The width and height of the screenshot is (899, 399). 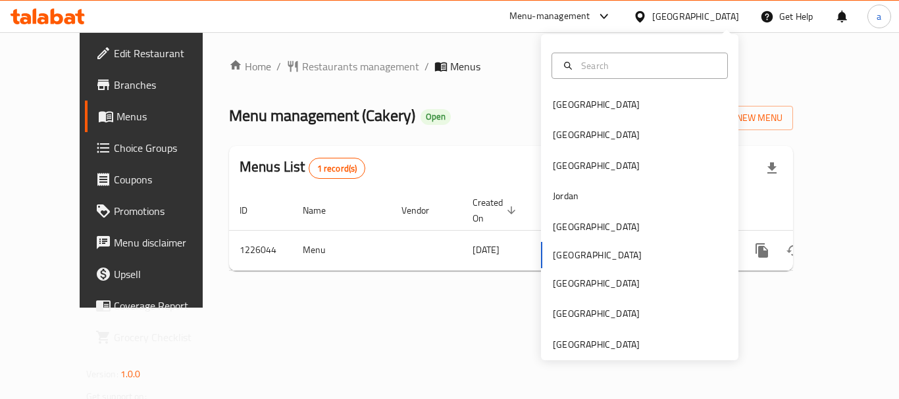 I want to click on input: Search, so click(x=647, y=66).